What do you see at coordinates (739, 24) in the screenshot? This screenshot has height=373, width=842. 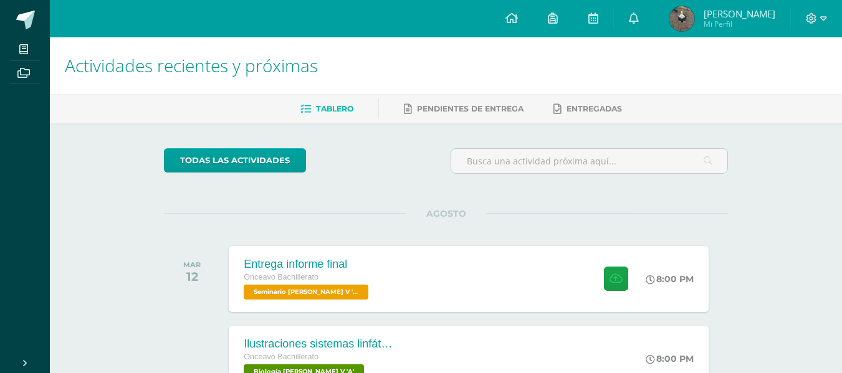 I see `span: Mi Perfil` at bounding box center [739, 24].